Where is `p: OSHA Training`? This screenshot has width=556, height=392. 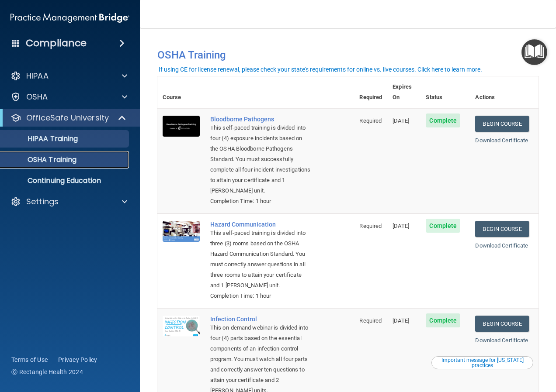
p: OSHA Training is located at coordinates (41, 160).